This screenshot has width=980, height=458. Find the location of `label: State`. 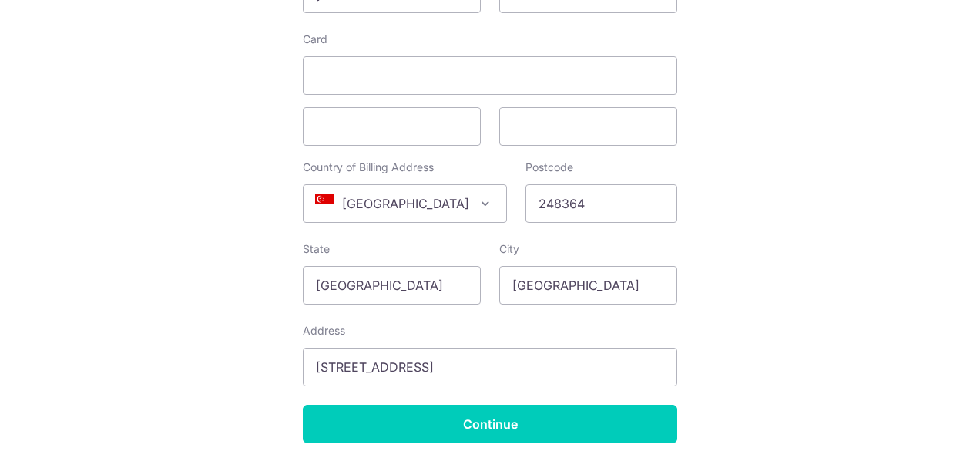

label: State is located at coordinates (316, 249).